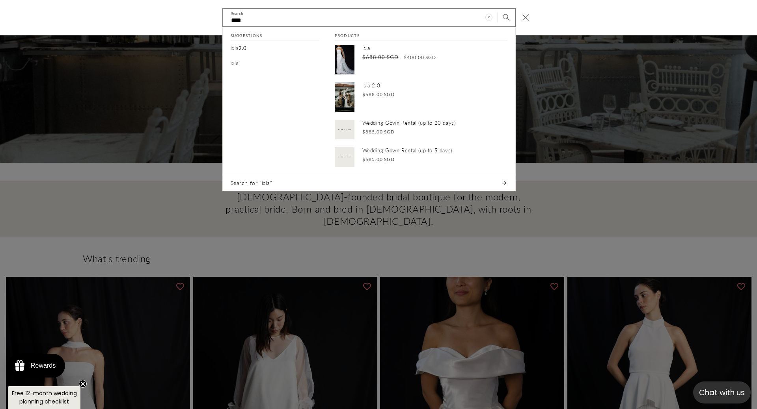 Image resolution: width=757 pixels, height=409 pixels. Describe the element at coordinates (421, 130) in the screenshot. I see `a: Wedding Gown Rental (up to 20 days) $885.00 SGD` at that location.